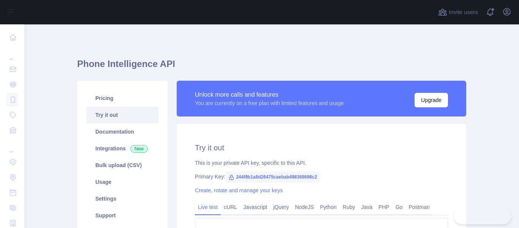 This screenshot has height=228, width=519. Describe the element at coordinates (255, 207) in the screenshot. I see `a: Javascript` at that location.